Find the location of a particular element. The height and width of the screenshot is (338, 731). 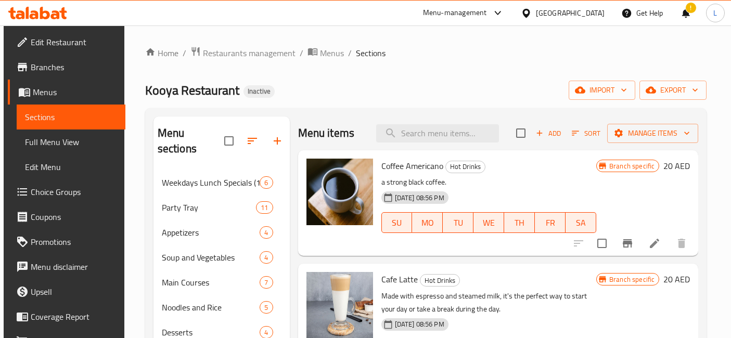

a: Edit Menu is located at coordinates (71, 167).